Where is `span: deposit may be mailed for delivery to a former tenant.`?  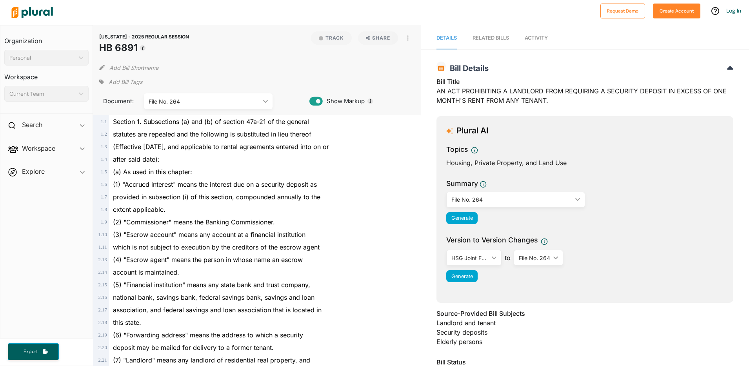 span: deposit may be mailed for delivery to a former tenant. is located at coordinates (193, 347).